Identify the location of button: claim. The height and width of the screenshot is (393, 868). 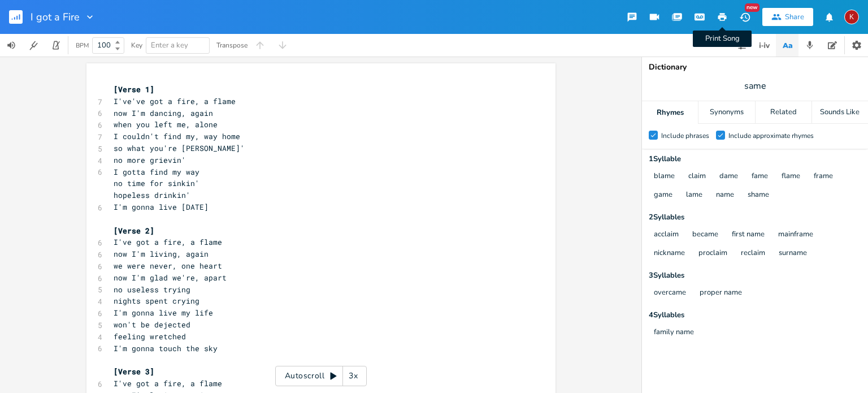
(697, 177).